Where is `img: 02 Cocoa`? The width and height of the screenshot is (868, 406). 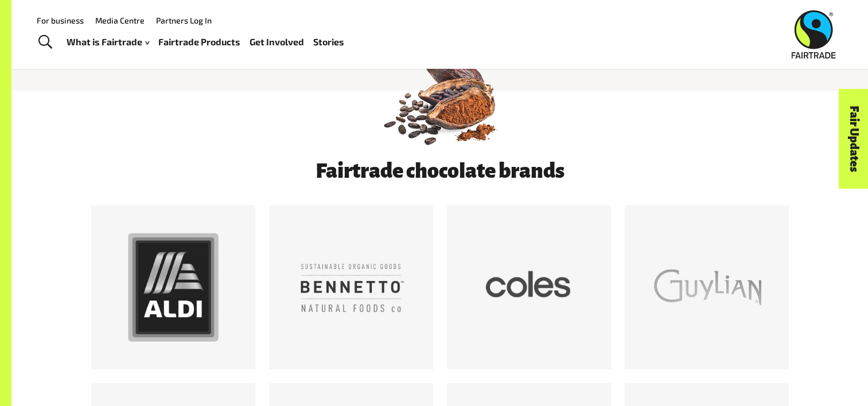 img: 02 Cocoa is located at coordinates (440, 99).